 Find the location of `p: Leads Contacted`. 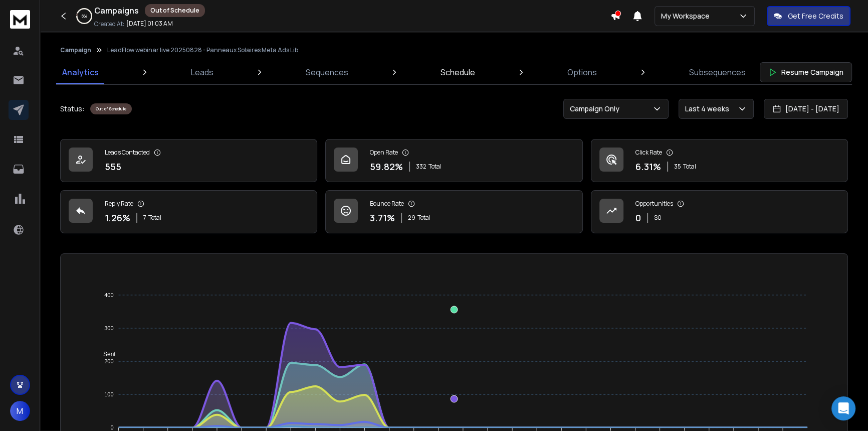

p: Leads Contacted is located at coordinates (128, 153).